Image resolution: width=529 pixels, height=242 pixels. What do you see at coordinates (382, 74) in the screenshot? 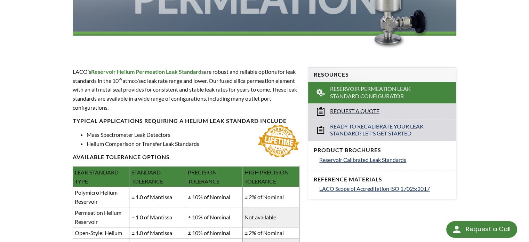
I see `h4: Resources` at bounding box center [382, 74].